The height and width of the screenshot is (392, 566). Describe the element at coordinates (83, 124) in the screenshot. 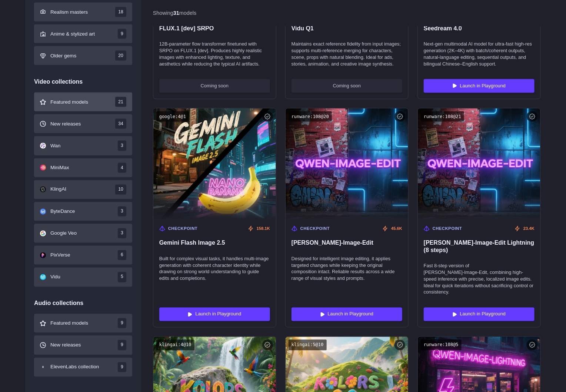

I see `button: New releases 34` at that location.